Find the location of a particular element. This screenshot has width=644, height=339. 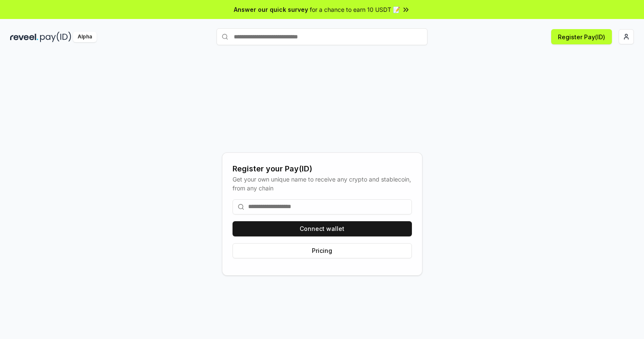

div: Alpha is located at coordinates (85, 37).